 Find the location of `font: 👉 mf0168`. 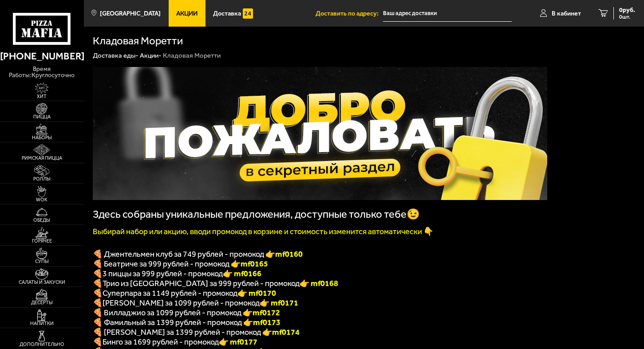

font: 👉 mf0168 is located at coordinates (319, 284).